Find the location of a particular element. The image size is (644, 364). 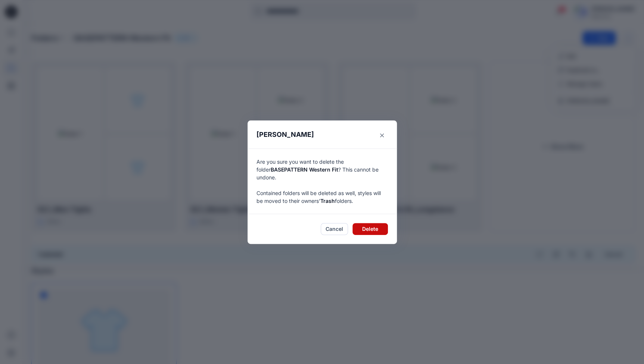

span: BASEPATTERN Western Fit is located at coordinates (304, 169).